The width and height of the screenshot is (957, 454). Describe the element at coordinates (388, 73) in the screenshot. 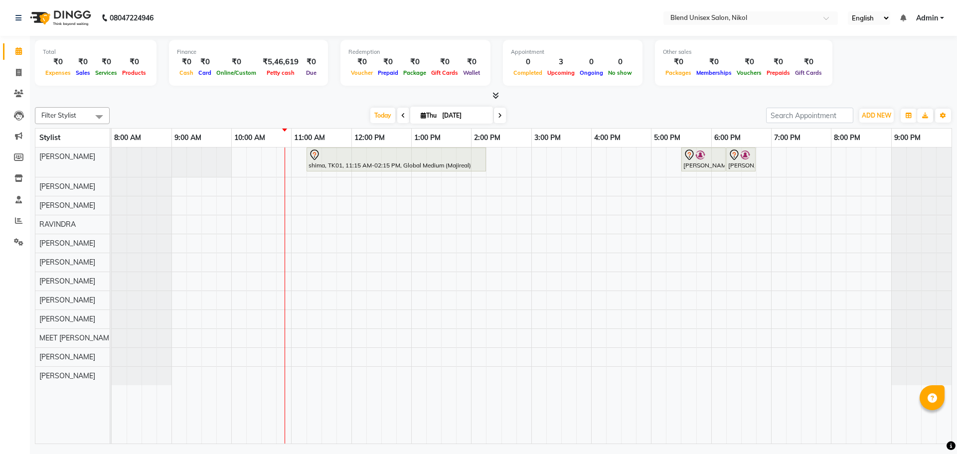

I see `span: Prepaid` at that location.